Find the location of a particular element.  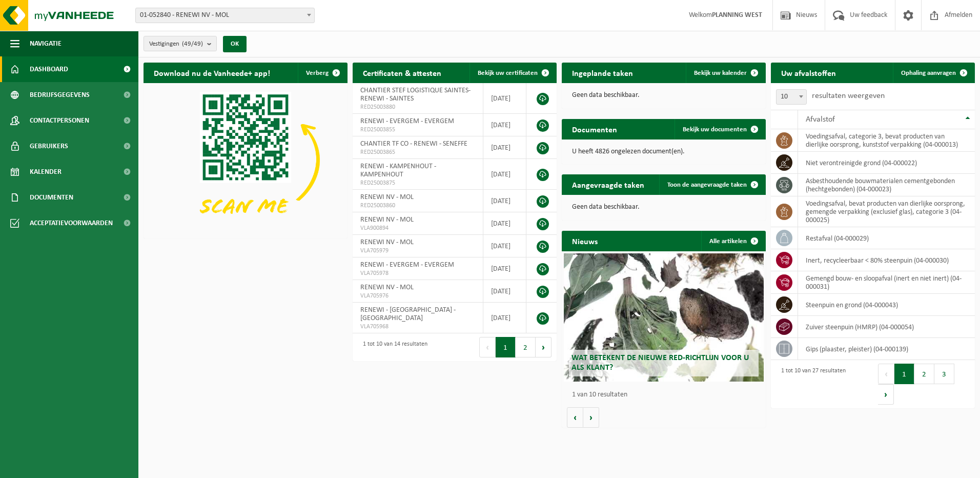

td: voedingsafval, bevat producten van dierlijke oorsprong, gemengde verpakking (exclusief glas), cat... is located at coordinates (887, 212).